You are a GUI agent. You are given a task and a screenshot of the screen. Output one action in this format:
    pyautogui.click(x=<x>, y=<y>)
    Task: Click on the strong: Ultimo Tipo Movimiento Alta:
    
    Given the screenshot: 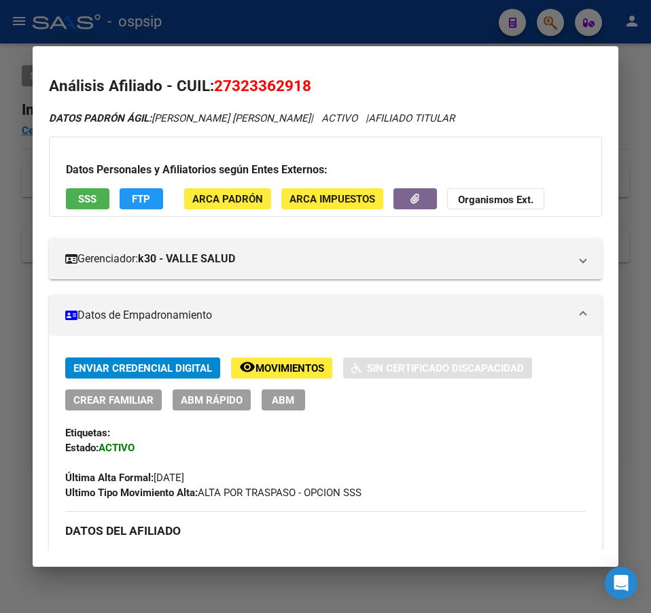 What is the action you would take?
    pyautogui.click(x=131, y=493)
    